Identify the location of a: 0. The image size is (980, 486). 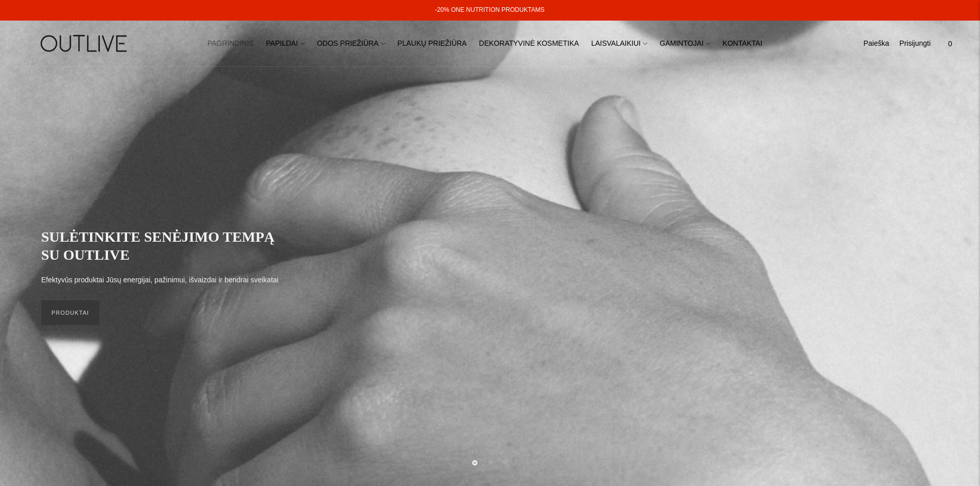
(950, 44).